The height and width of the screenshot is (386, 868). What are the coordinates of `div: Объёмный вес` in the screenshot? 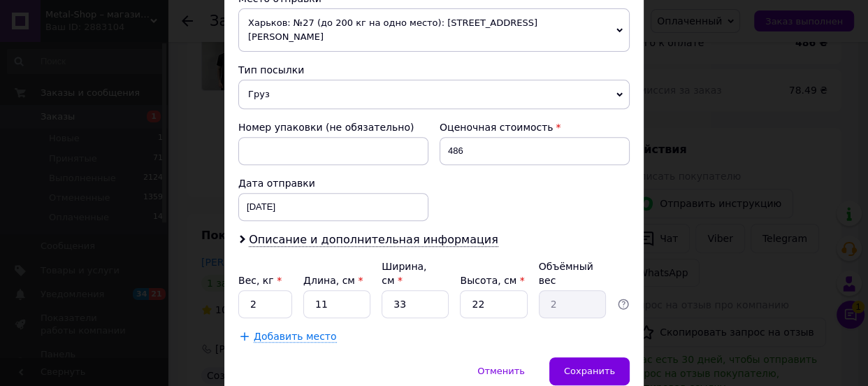 It's located at (573, 273).